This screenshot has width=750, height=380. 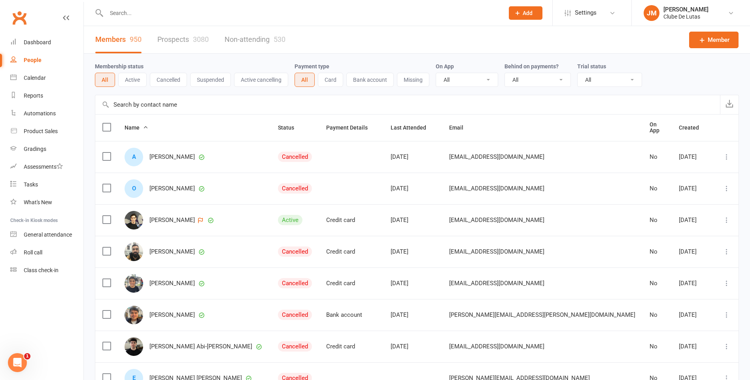 I want to click on button: Suspended, so click(x=210, y=80).